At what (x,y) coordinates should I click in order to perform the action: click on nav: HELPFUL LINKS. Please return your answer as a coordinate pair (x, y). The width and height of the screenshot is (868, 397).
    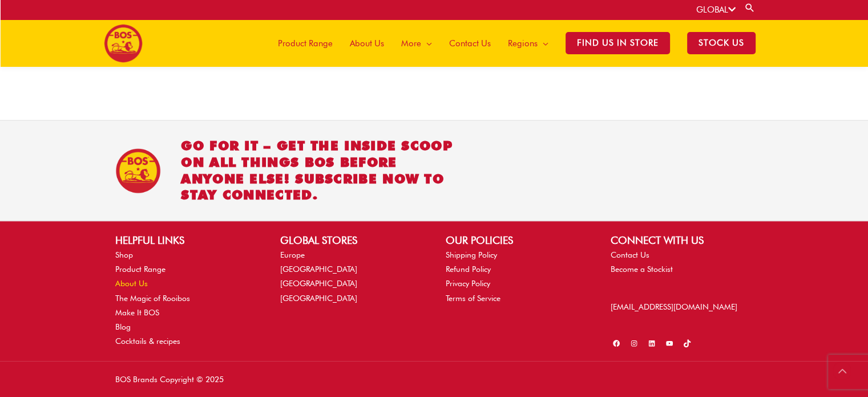
    Looking at the image, I should click on (186, 298).